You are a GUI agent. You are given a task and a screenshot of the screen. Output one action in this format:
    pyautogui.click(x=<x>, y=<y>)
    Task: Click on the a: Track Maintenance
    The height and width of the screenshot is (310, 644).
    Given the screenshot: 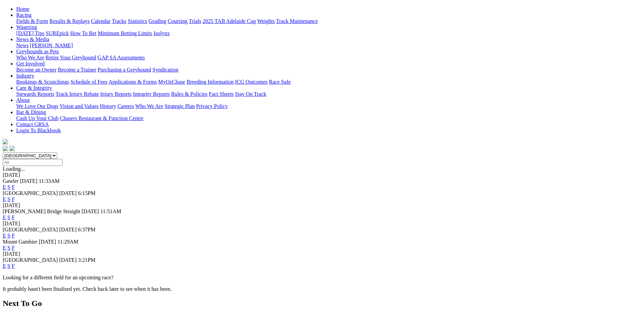 What is the action you would take?
    pyautogui.click(x=297, y=21)
    